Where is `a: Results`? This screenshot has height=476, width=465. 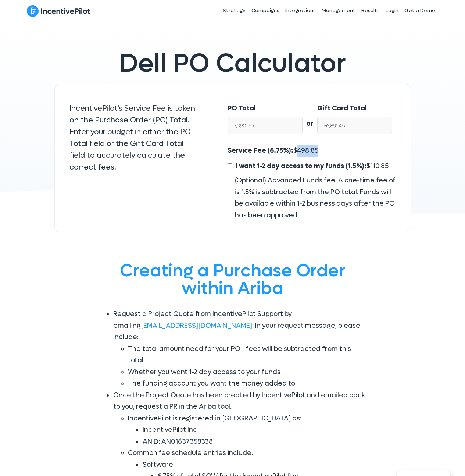
a: Results is located at coordinates (371, 10).